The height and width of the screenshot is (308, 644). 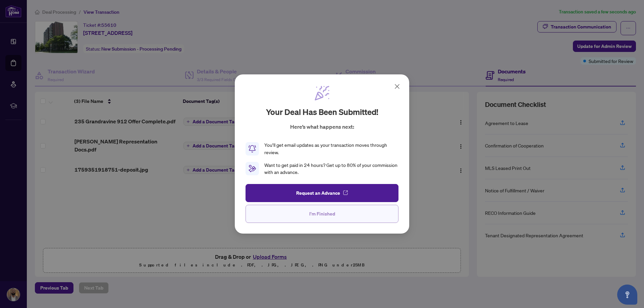 I want to click on button: I'm Finished, so click(x=322, y=214).